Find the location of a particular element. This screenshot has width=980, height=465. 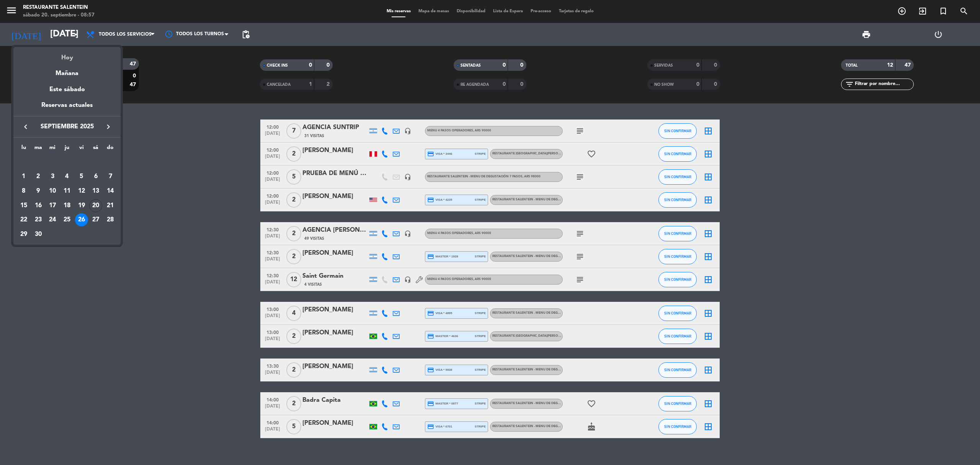

div: 9 is located at coordinates (39, 191).